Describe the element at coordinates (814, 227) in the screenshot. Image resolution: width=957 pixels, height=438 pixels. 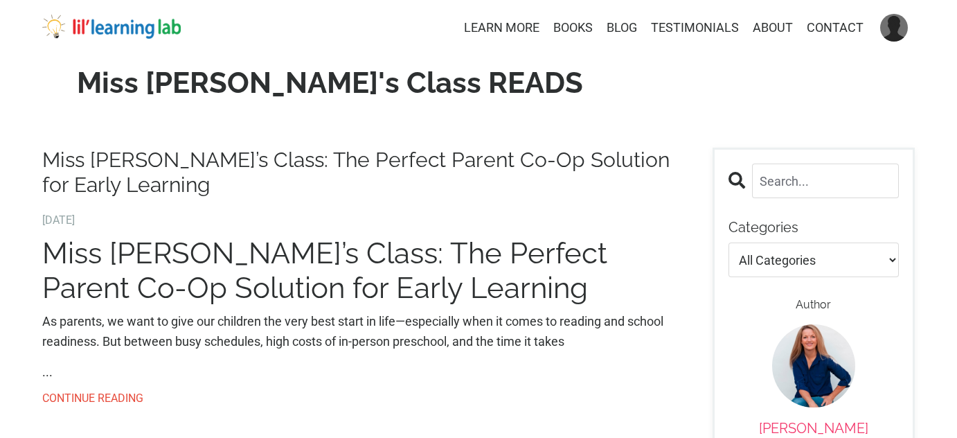
I see `p: Categories` at that location.